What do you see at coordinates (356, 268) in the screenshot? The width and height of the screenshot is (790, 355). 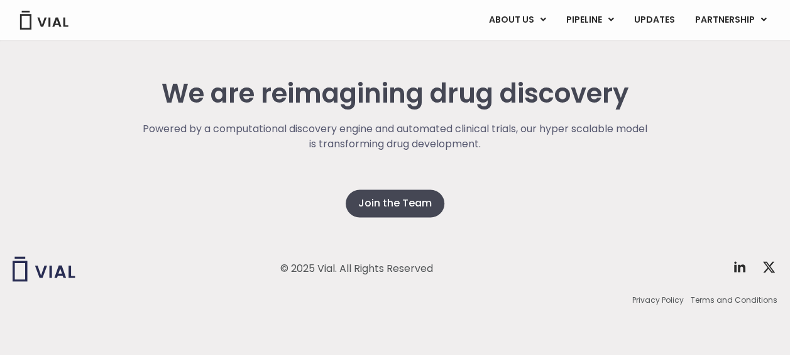 I see `div: © 2025 Vial. All Rights Reserved` at bounding box center [356, 268].